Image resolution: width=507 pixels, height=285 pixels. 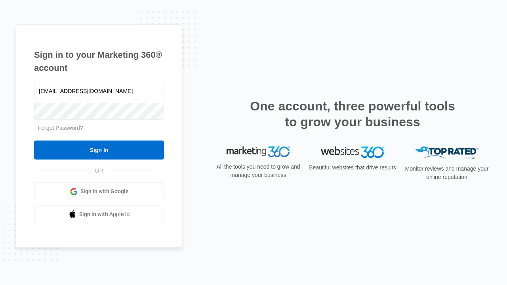 What do you see at coordinates (447, 173) in the screenshot?
I see `p: Monitor reviews and manage your online reputation` at bounding box center [447, 173].